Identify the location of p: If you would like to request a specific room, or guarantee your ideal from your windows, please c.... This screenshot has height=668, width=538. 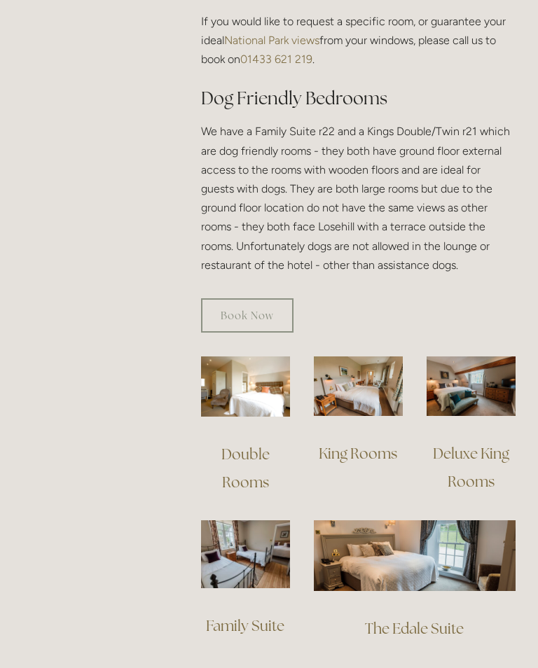
(358, 41).